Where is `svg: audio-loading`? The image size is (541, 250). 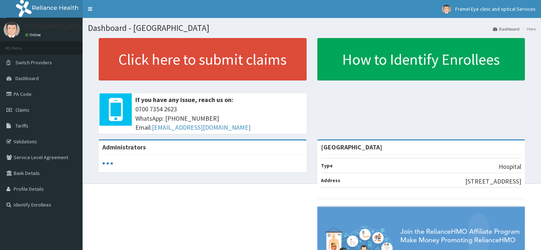
svg: audio-loading is located at coordinates (108, 163).